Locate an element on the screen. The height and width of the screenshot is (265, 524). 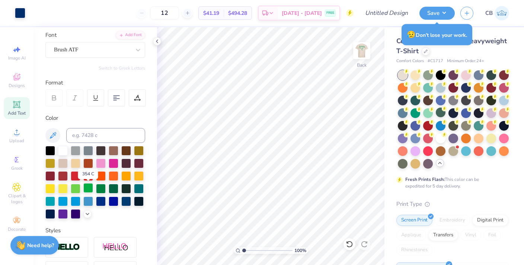
span: Image AI is located at coordinates (17, 58).